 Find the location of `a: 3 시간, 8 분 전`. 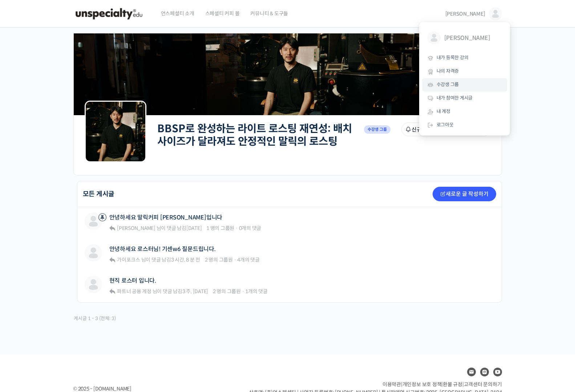

a: 3 시간, 8 분 전 is located at coordinates (186, 260).